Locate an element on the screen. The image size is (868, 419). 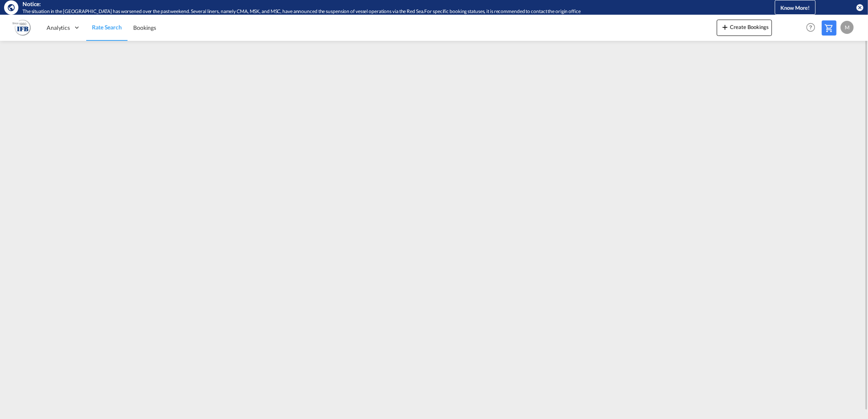
a: Rate Search is located at coordinates (107, 27).